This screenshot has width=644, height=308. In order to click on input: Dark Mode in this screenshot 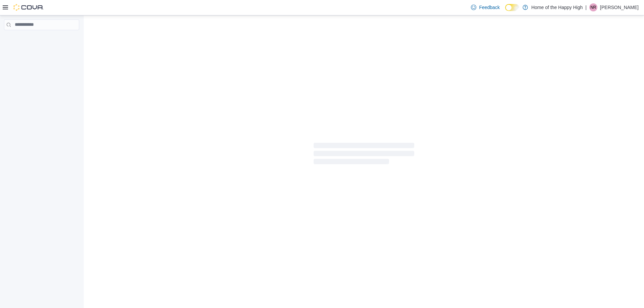, I will do `click(513, 7)`.